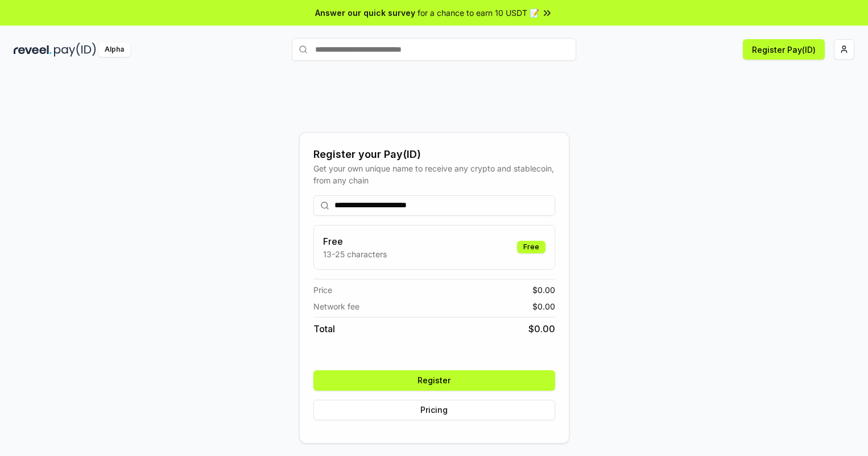 Image resolution: width=868 pixels, height=456 pixels. What do you see at coordinates (114, 49) in the screenshot?
I see `div: Alpha` at bounding box center [114, 49].